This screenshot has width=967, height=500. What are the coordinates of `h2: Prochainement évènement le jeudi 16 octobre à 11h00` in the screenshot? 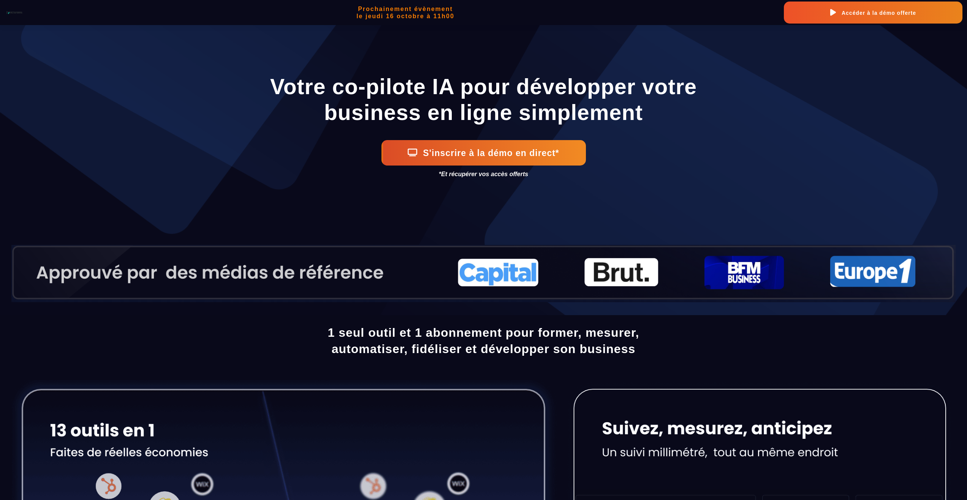 It's located at (405, 13).